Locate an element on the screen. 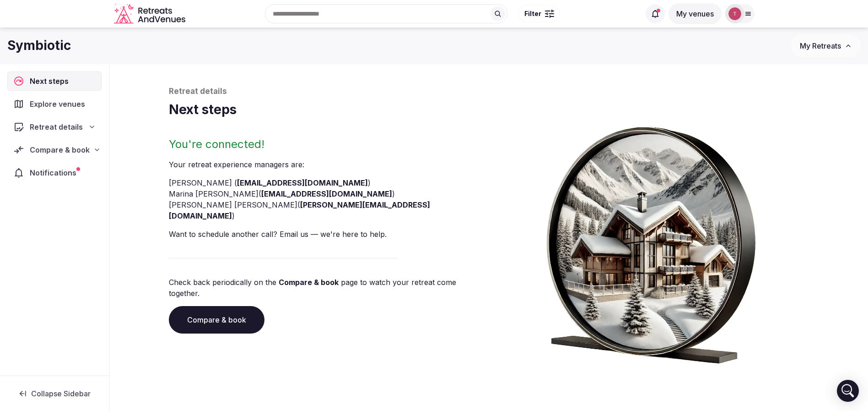 Image resolution: width=868 pixels, height=411 pixels. a: Explore venues is located at coordinates (54, 104).